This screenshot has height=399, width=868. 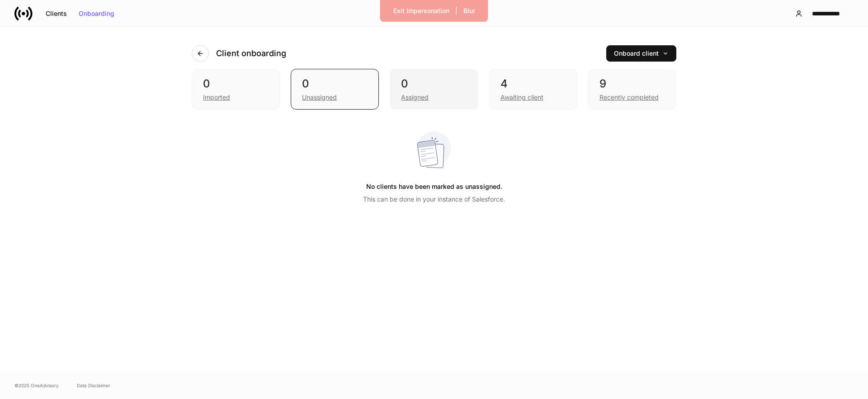 I want to click on div: Exit Impersonation, so click(x=422, y=11).